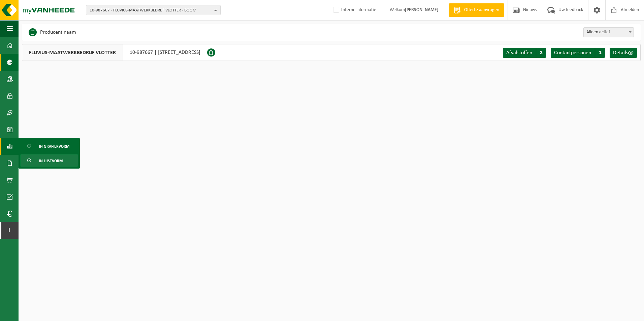  I want to click on label: Interne informatie, so click(354, 10).